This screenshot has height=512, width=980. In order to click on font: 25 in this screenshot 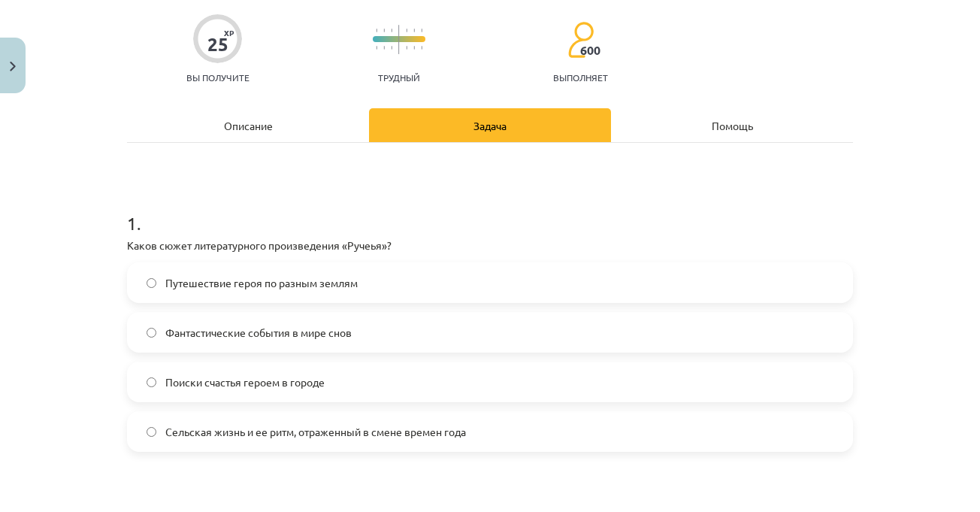, I will do `click(218, 43)`.